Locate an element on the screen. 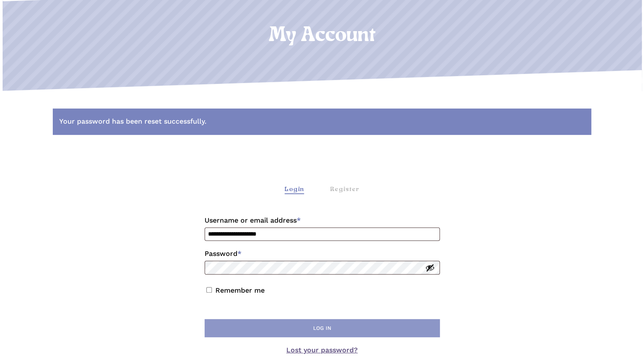  button: Log in is located at coordinates (322, 329).